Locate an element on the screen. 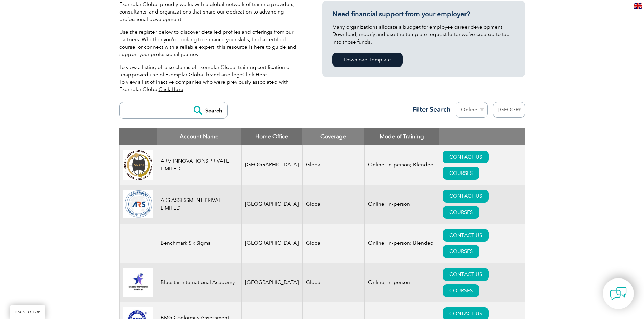 This screenshot has height=319, width=644. th: : activate to sort column ascending is located at coordinates (482, 137).